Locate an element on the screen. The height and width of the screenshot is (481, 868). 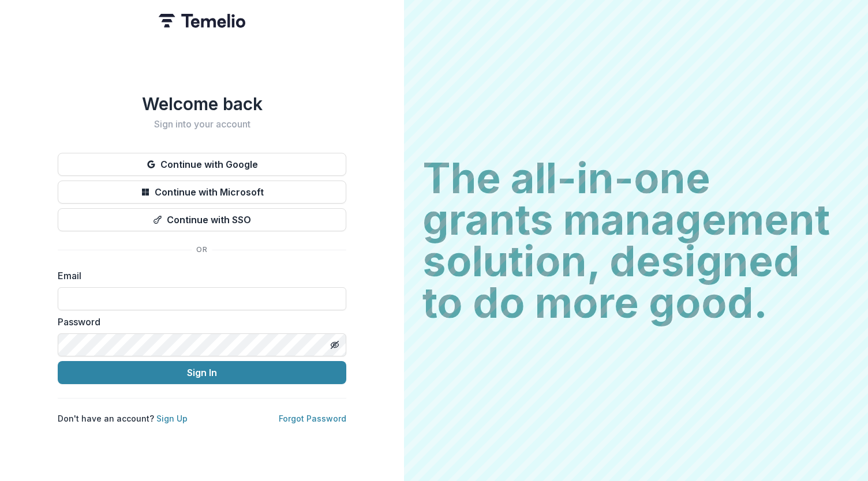
h1: Welcome back is located at coordinates (202, 104).